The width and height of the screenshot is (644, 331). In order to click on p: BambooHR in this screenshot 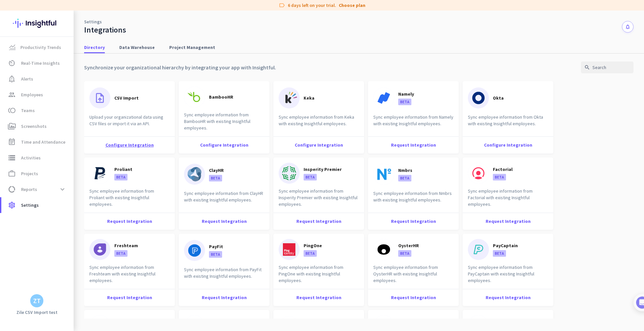, I will do `click(221, 97)`.